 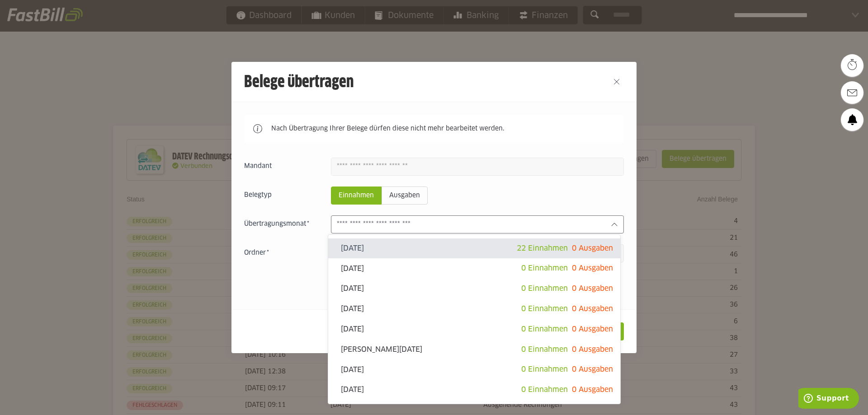 What do you see at coordinates (356, 196) in the screenshot?
I see `sl-radio-button: Einnahmen` at bounding box center [356, 196].